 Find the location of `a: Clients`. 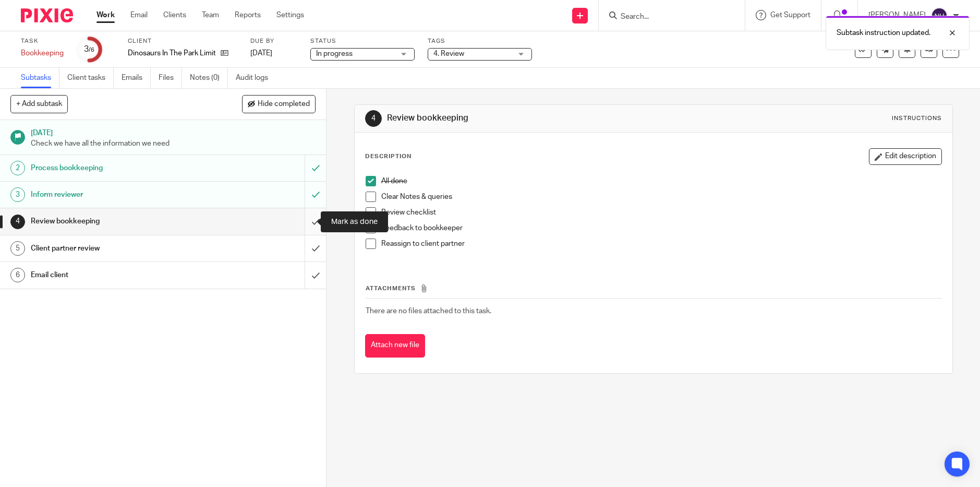

a: Clients is located at coordinates (175, 15).